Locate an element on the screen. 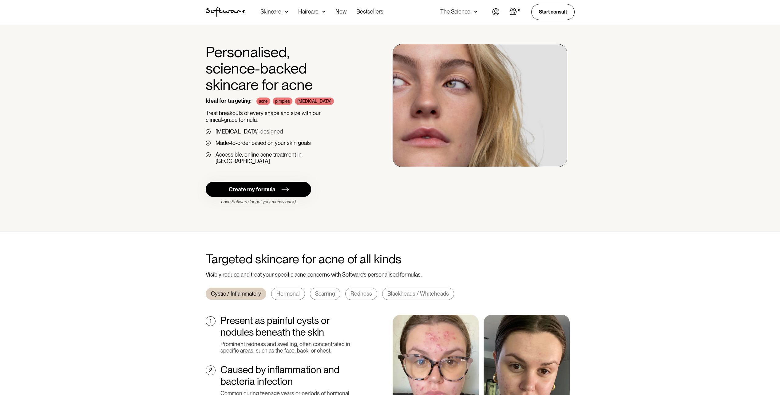  div: Prominent redness and swelling, often concentrated in specific areas, such as the face, back, or ... is located at coordinates (288, 347).